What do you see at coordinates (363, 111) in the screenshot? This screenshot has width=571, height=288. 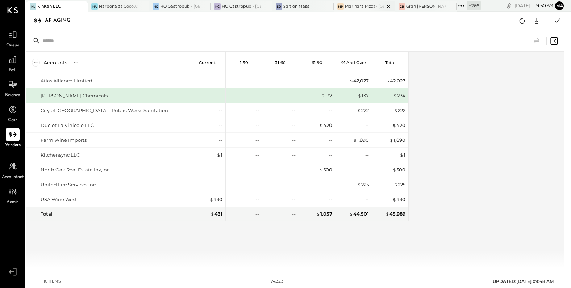 I see `div: 222` at bounding box center [363, 111].